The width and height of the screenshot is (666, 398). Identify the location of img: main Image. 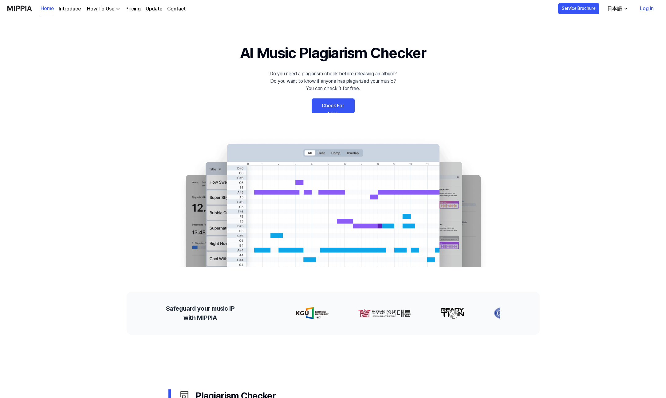
(333, 202).